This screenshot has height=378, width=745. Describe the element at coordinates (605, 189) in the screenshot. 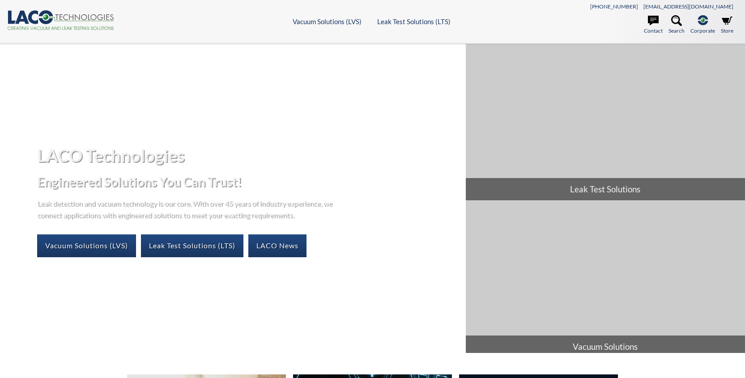

I see `span: Leak Test Solutions` at that location.